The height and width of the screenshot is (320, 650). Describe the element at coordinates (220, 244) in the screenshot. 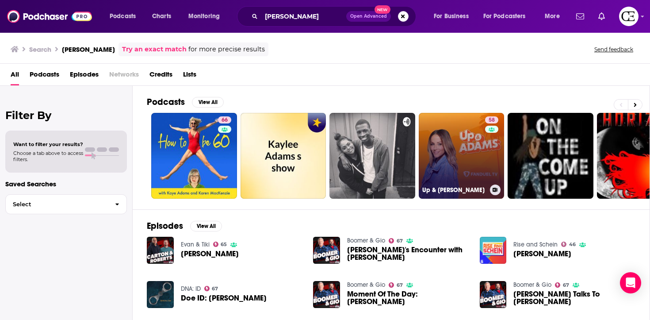

I see `a: 65` at that location.